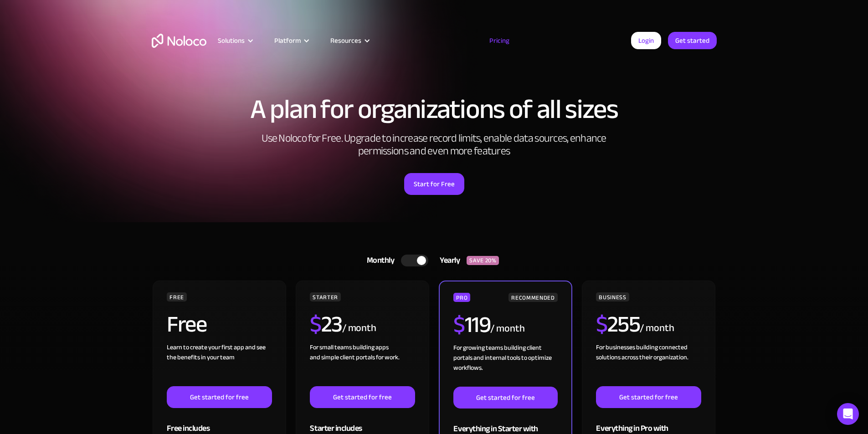 The height and width of the screenshot is (434, 868). Describe the element at coordinates (482, 260) in the screenshot. I see `div: SAVE 20%` at that location.